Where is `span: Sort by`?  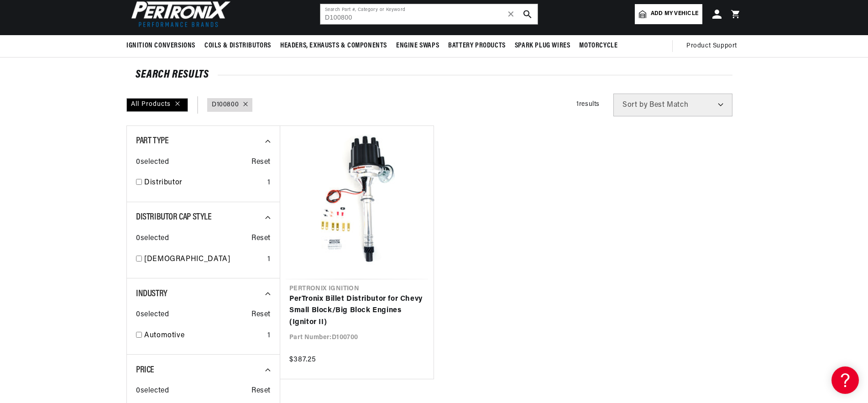 span: Sort by is located at coordinates (635, 105).